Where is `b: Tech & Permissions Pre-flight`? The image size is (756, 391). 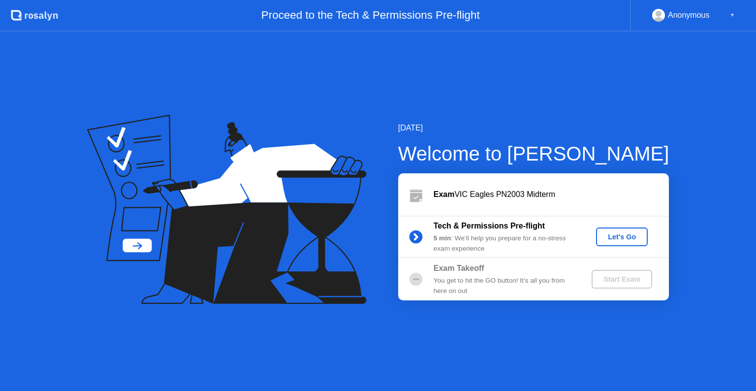 b: Tech & Permissions Pre-flight is located at coordinates (489, 225).